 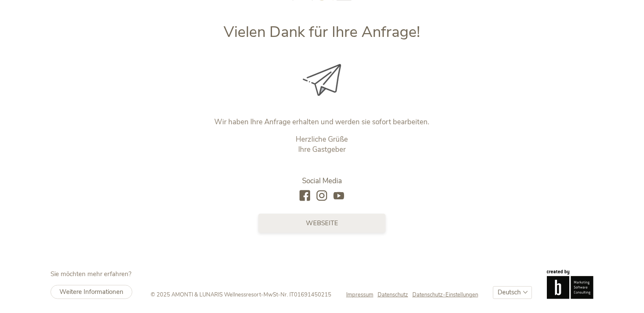 I want to click on a: facebook, so click(x=305, y=196).